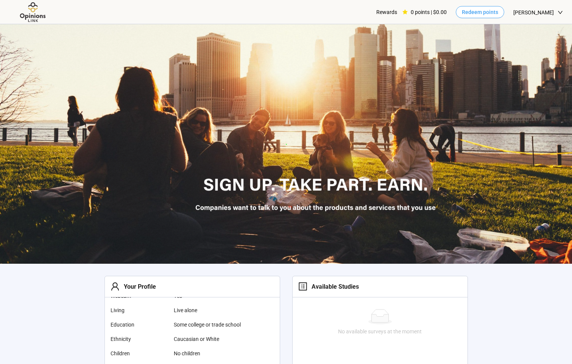  Describe the element at coordinates (480, 12) in the screenshot. I see `button: Redeem points` at that location.